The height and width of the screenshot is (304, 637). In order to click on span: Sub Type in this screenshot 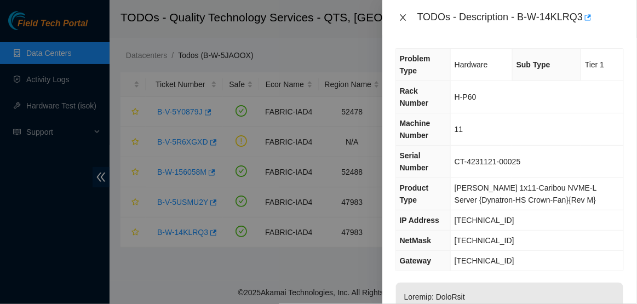, I will do `click(534, 65)`.